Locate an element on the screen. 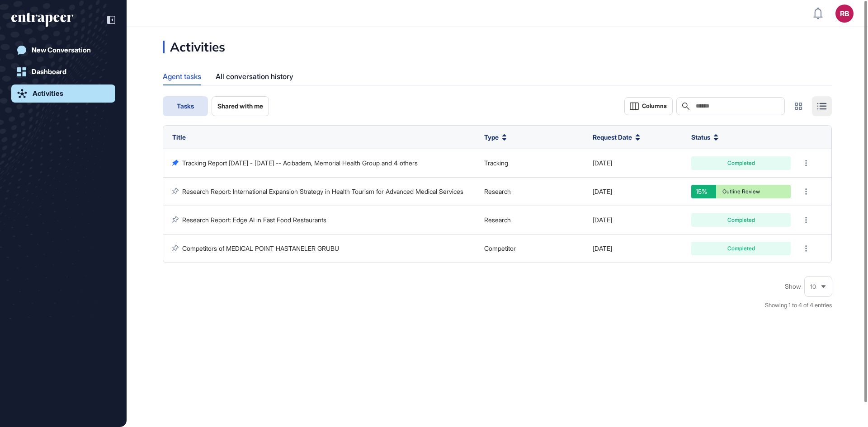 This screenshot has width=868, height=427. span: Competitor is located at coordinates (500, 248).